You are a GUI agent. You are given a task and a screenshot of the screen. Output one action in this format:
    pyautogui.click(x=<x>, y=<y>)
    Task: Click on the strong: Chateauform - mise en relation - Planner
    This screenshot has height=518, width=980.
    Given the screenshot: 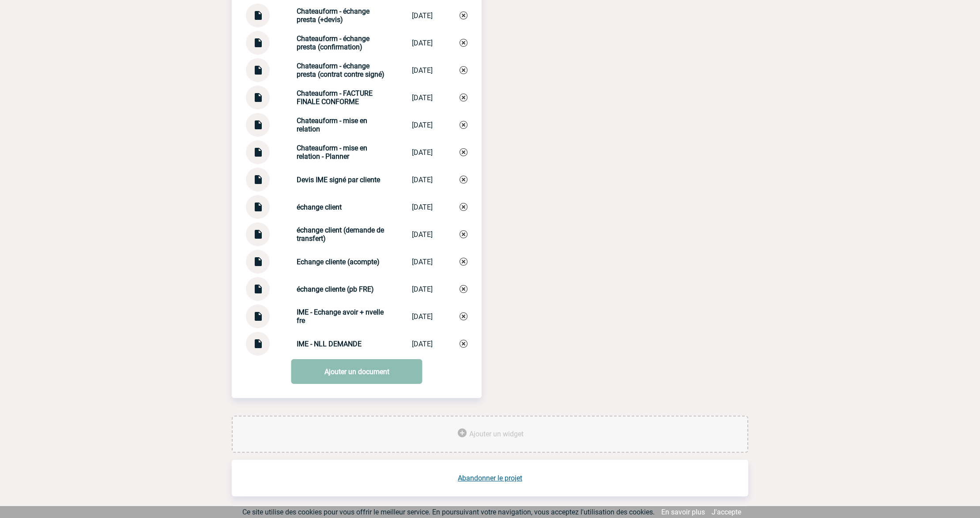 What is the action you would take?
    pyautogui.click(x=332, y=152)
    